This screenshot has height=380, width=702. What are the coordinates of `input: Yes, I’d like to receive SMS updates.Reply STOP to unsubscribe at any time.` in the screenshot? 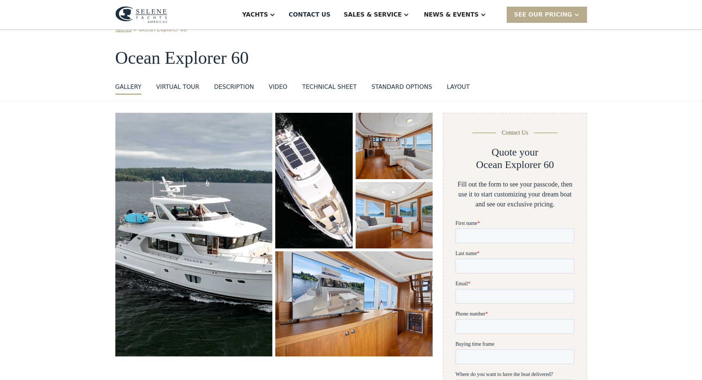 It's located at (4, 301).